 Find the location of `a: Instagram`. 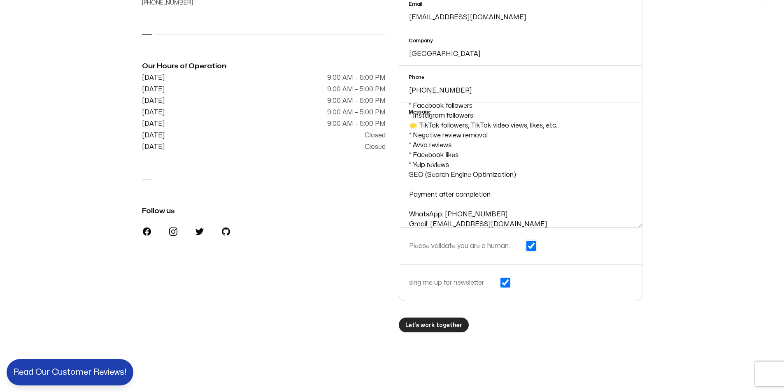

a: Instagram is located at coordinates (173, 232).